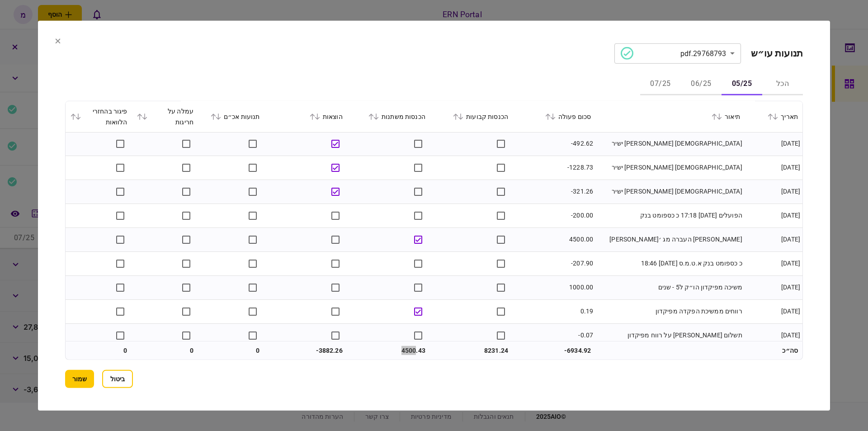 Image resolution: width=868 pixels, height=431 pixels. I want to click on td: רווחים ממשיכת הפקדה מפיקדון, so click(670, 311).